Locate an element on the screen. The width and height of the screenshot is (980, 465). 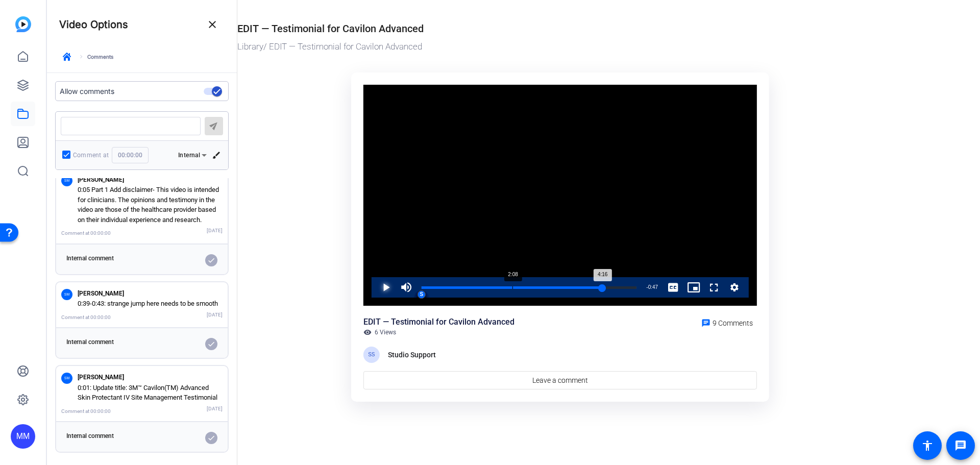
div: Video Player is located at coordinates (560, 196).